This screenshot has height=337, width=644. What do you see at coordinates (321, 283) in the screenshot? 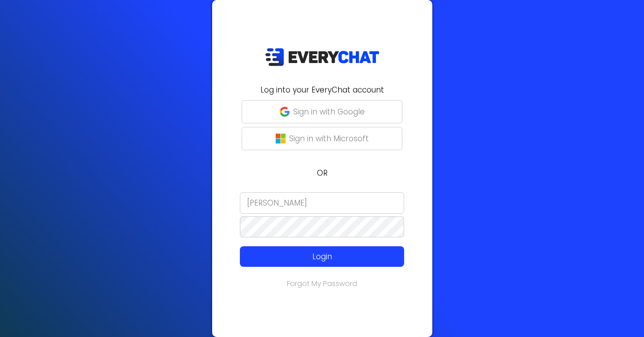
I see `a: Forgot My Password` at bounding box center [321, 283].